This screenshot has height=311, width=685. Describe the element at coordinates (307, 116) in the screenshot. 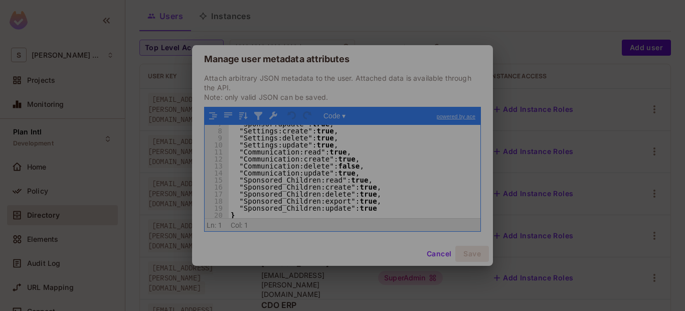

I see `button: Redo (Ctrl+Shift+Z)` at that location.